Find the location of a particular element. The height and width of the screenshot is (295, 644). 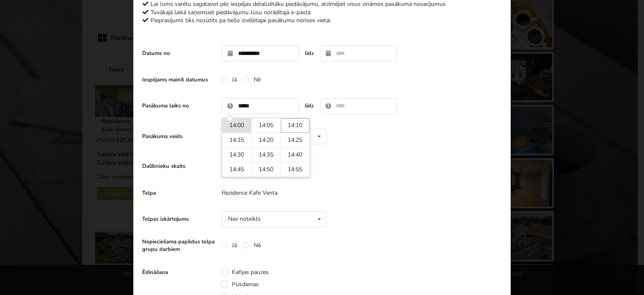

td: 14:05 is located at coordinates (266, 125).